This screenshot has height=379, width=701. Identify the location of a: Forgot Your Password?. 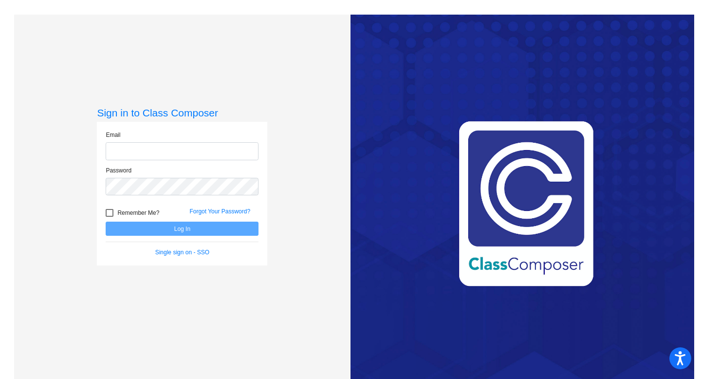
(219, 211).